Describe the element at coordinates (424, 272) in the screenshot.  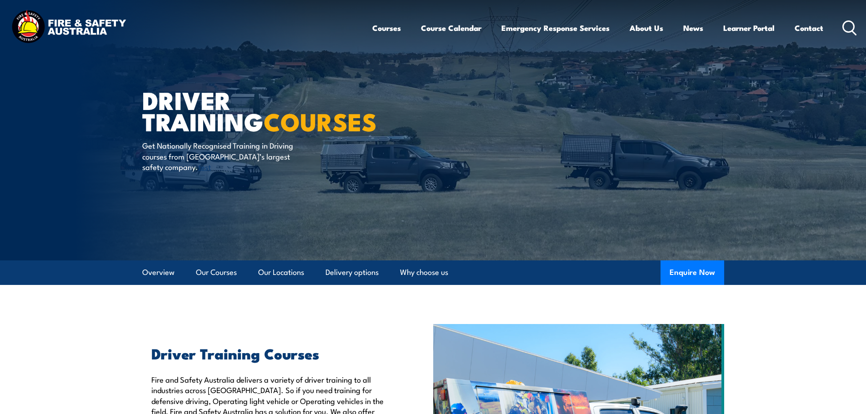
I see `a: Why choose us` at that location.